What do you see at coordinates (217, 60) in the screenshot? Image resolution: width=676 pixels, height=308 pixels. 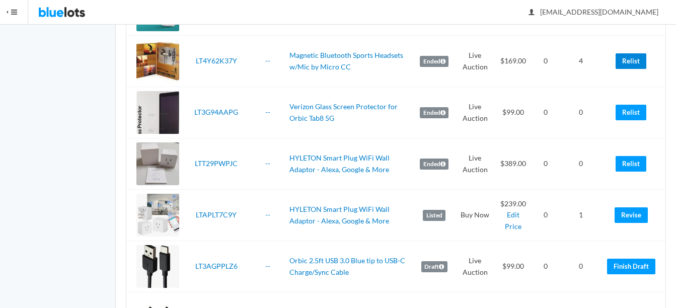 I see `a: LT4Y62K37Y` at bounding box center [217, 60].